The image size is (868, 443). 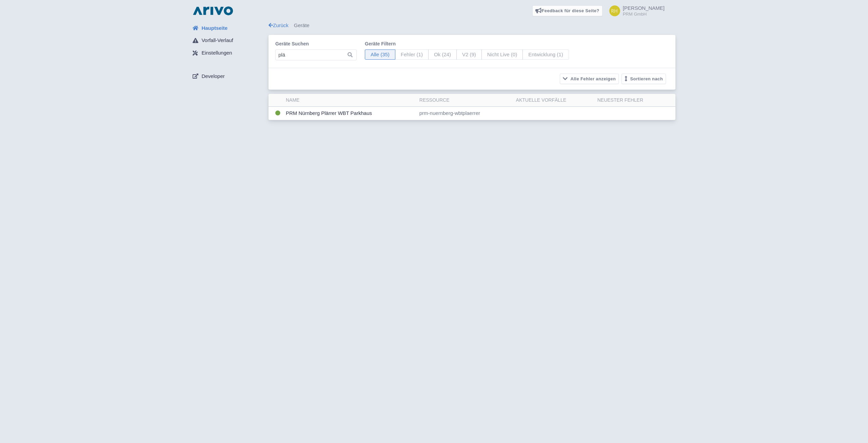 What do you see at coordinates (502, 55) in the screenshot?
I see `span: Nicht Live (0)` at bounding box center [502, 55].